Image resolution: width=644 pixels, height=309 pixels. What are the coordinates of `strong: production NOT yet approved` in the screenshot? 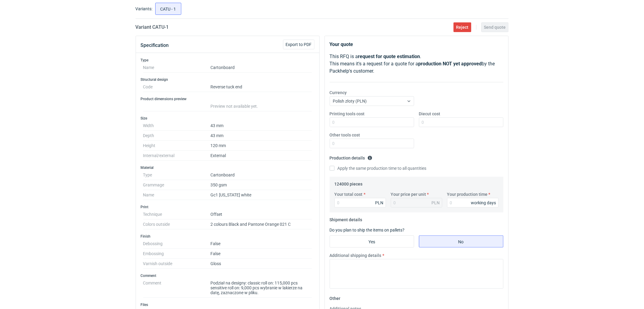 It's located at (450, 63).